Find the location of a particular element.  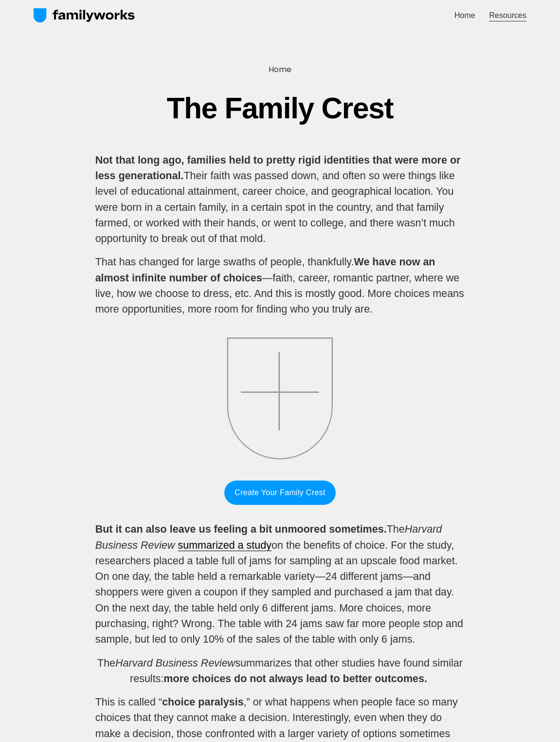

strong: Not that long ago, families held to pretty rigid identities that were more or less generational. is located at coordinates (280, 168).